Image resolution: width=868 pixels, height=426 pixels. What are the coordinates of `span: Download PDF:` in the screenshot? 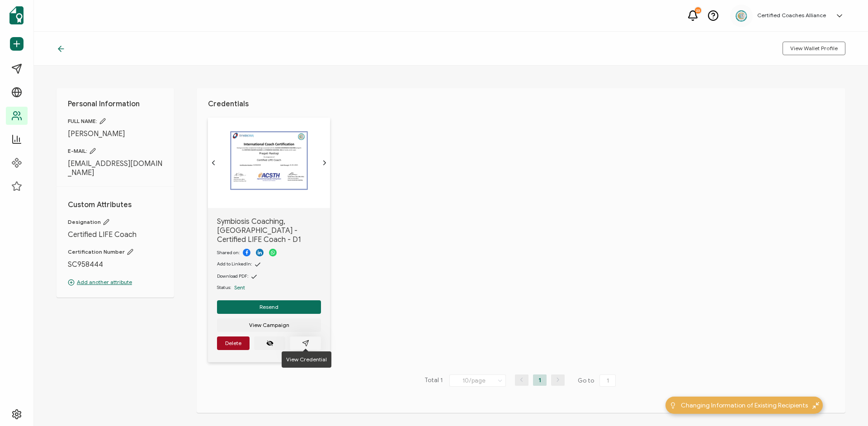 It's located at (232, 276).